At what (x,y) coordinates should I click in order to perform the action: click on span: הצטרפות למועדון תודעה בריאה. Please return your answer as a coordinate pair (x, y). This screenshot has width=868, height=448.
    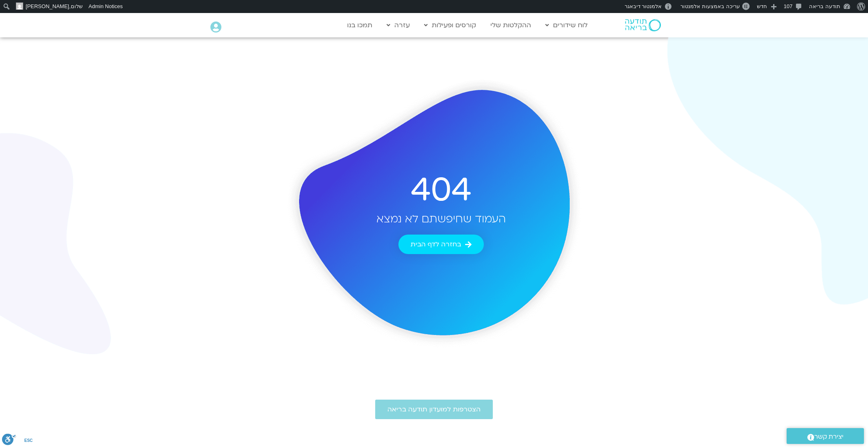
    Looking at the image, I should click on (434, 409).